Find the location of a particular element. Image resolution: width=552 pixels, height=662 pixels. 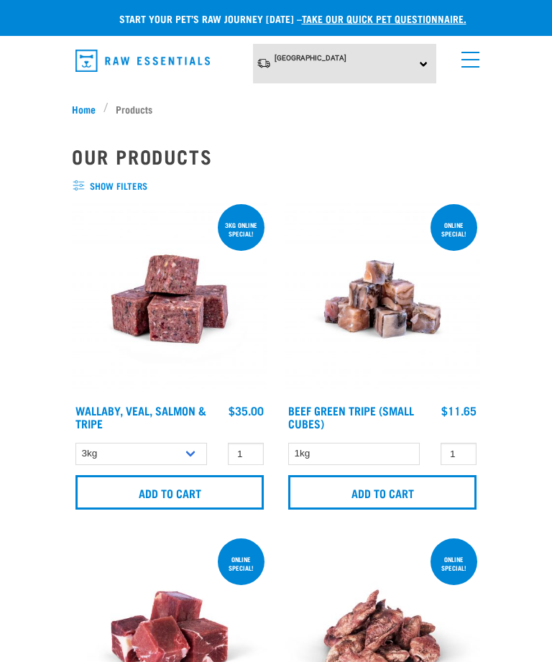

img: Beef Tripe Bites 1634 is located at coordinates (382, 299).